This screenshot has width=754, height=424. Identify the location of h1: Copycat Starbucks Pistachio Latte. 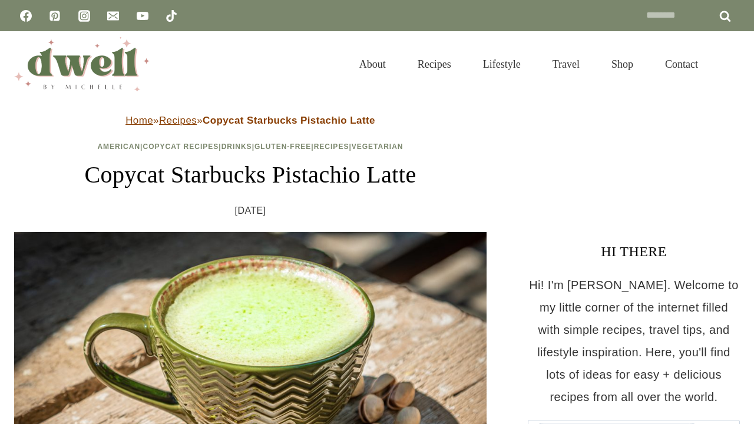
(250, 175).